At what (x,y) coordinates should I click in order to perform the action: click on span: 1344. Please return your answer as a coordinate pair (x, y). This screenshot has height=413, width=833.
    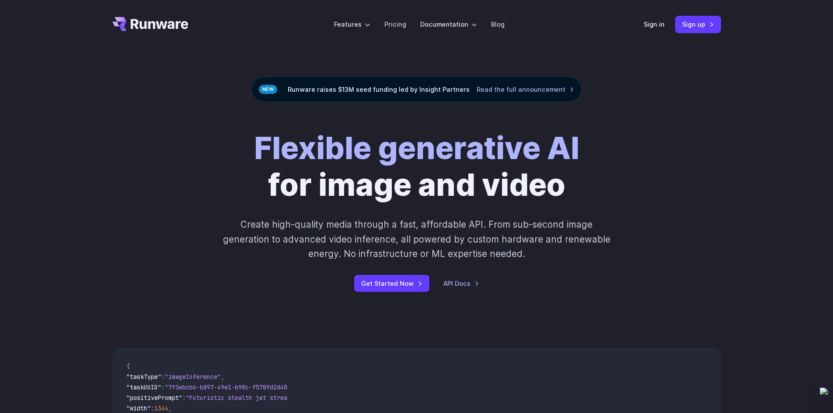
    Looking at the image, I should click on (161, 408).